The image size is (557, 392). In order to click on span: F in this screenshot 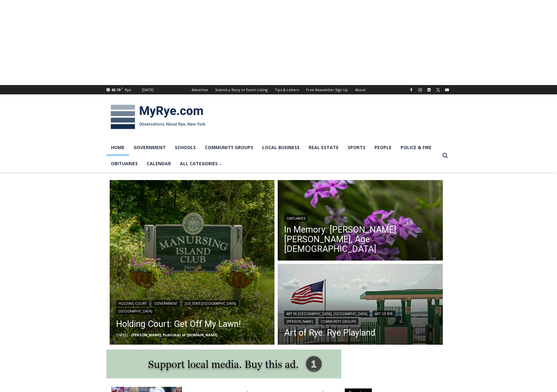, I will do `click(122, 88)`.